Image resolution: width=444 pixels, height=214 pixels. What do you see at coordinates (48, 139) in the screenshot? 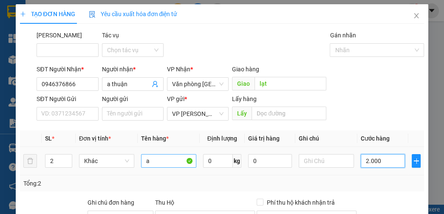
I see `span: SL` at bounding box center [48, 139].